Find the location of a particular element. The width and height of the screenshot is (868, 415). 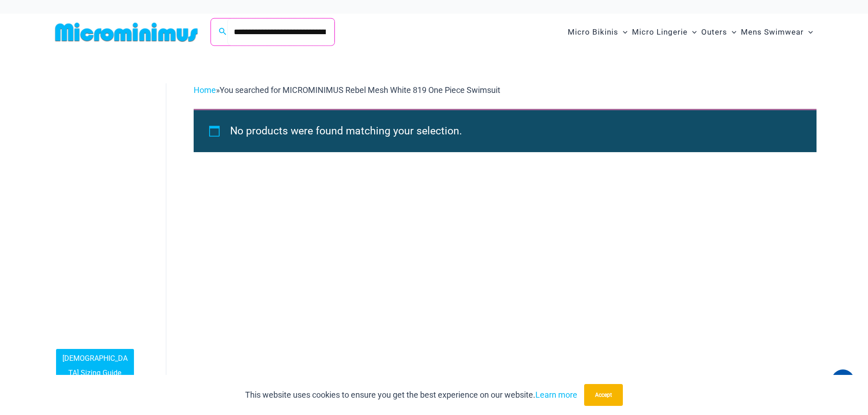

span: Mens Swimwear is located at coordinates (772, 32).